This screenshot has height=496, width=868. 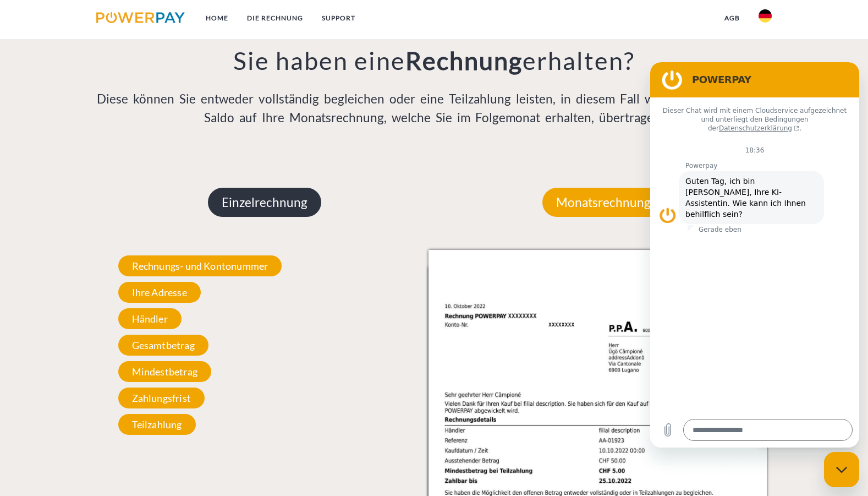 What do you see at coordinates (105, 57) in the screenshot?
I see `p: Dieser Chat wird mit einem Cloudservice aufgezeichnet und unterliegt den Bedingungen der .` at bounding box center [105, 57].